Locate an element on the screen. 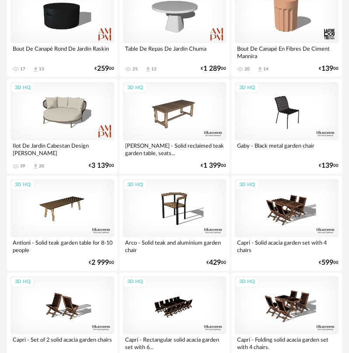 This screenshot has width=349, height=353. a: 3D HQ Gaby - Black metal garden chair €13900 is located at coordinates (286, 126).